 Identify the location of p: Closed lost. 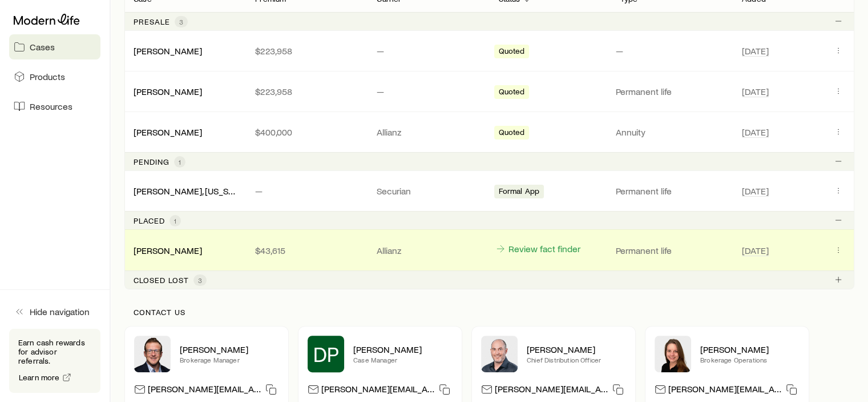
(161, 280).